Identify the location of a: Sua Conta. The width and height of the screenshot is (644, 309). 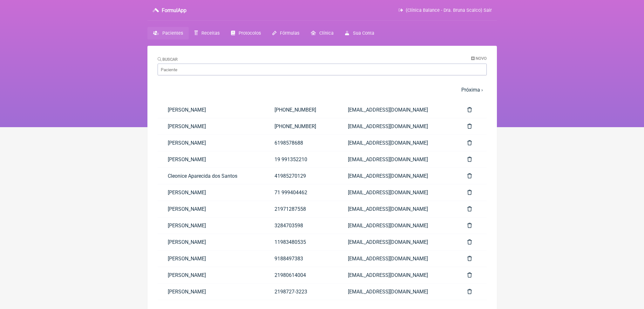
(359, 33).